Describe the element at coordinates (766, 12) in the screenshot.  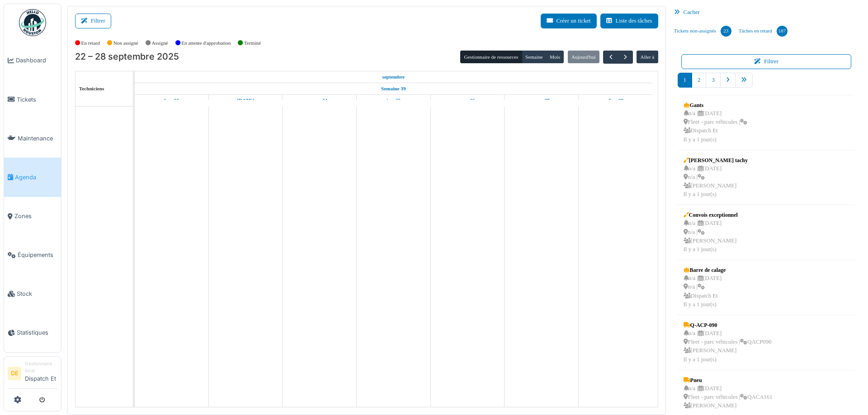
I see `div: Cacher` at that location.